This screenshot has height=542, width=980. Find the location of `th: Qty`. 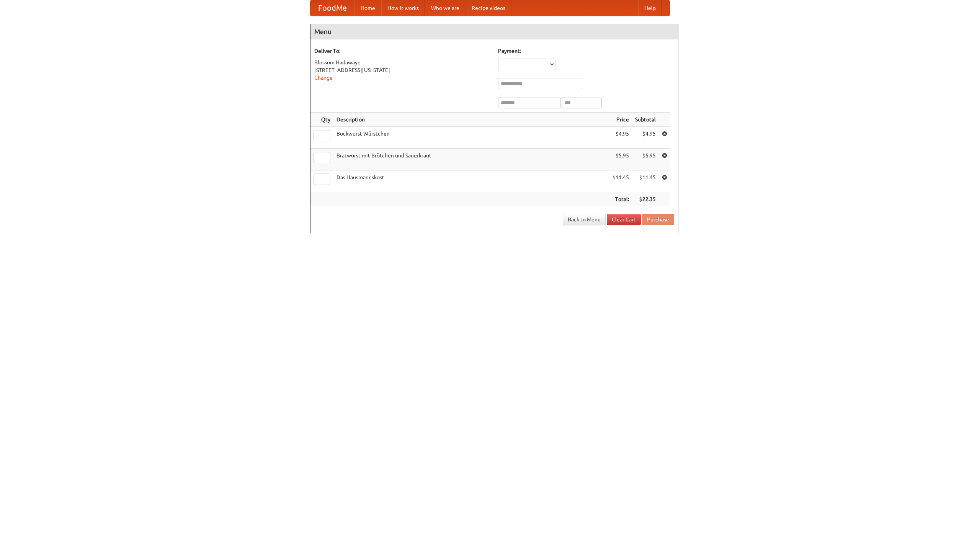

th: Qty is located at coordinates (322, 120).